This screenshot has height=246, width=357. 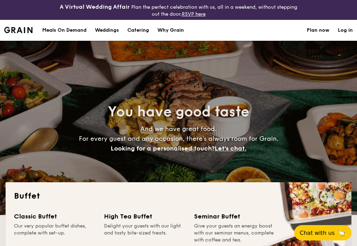 I want to click on span: Let's chat., so click(x=230, y=149).